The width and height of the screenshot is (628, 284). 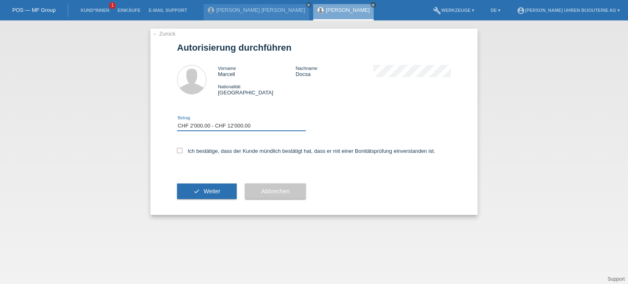 I want to click on i: build, so click(x=437, y=11).